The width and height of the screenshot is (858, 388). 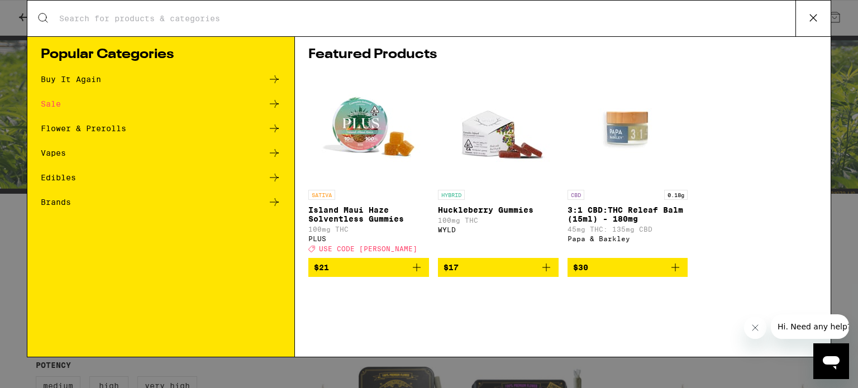 I want to click on div: Brands, so click(x=56, y=202).